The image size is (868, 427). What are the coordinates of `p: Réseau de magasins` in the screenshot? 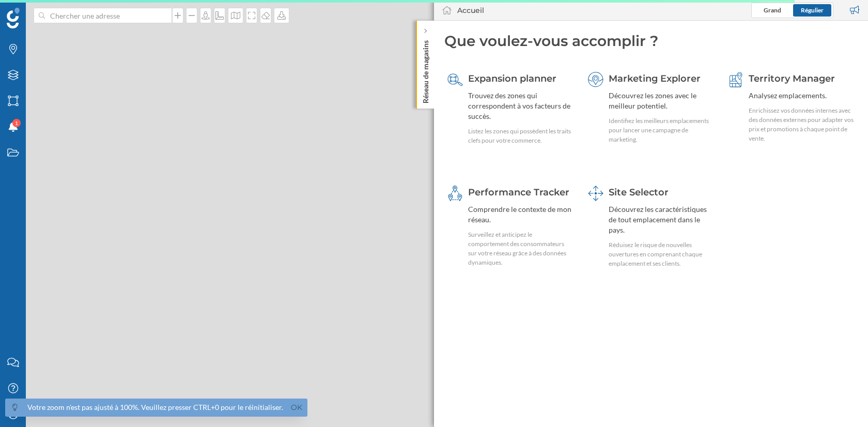 It's located at (426, 70).